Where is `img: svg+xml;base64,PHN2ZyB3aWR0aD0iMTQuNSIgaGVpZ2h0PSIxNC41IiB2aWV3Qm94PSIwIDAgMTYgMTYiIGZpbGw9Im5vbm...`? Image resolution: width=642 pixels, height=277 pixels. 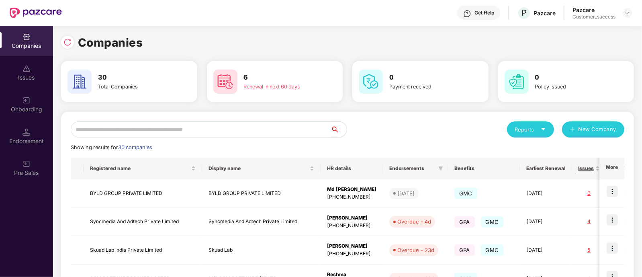
img: svg+xml;base64,PHN2ZyB3aWR0aD0iMTQuNSIgaGVpZ2h0PSIxNC41IiB2aWV3Qm94PSIwIDAgMTYgMTYiIGZpbGw9Im5vbm... is located at coordinates (27, 132).